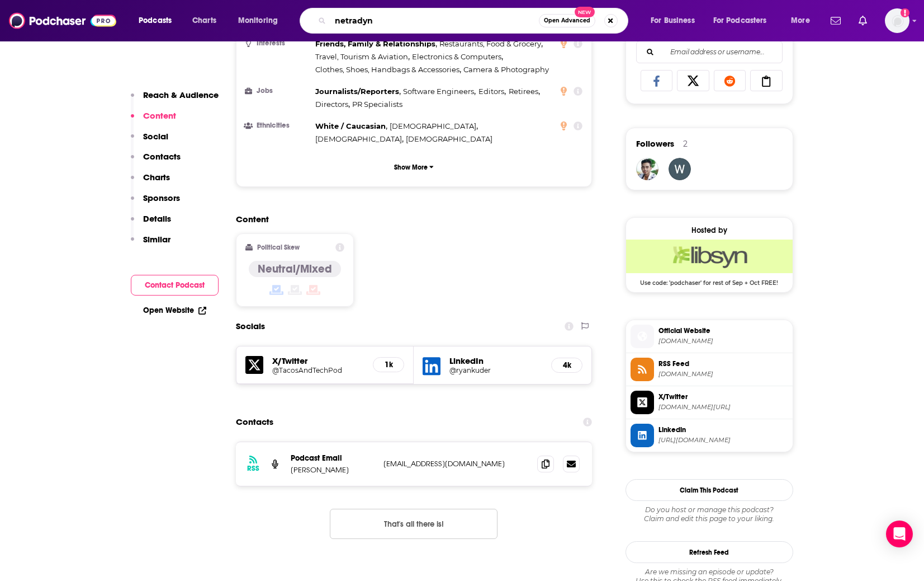 The image size is (924, 581). Describe the element at coordinates (439, 92) in the screenshot. I see `span: Software Engineers` at that location.